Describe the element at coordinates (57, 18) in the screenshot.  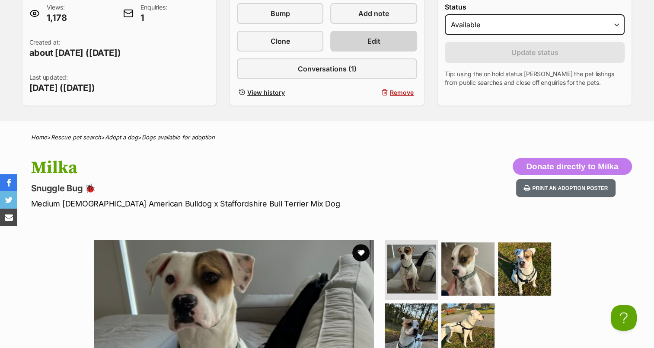
I see `span: 1,178` at that location.